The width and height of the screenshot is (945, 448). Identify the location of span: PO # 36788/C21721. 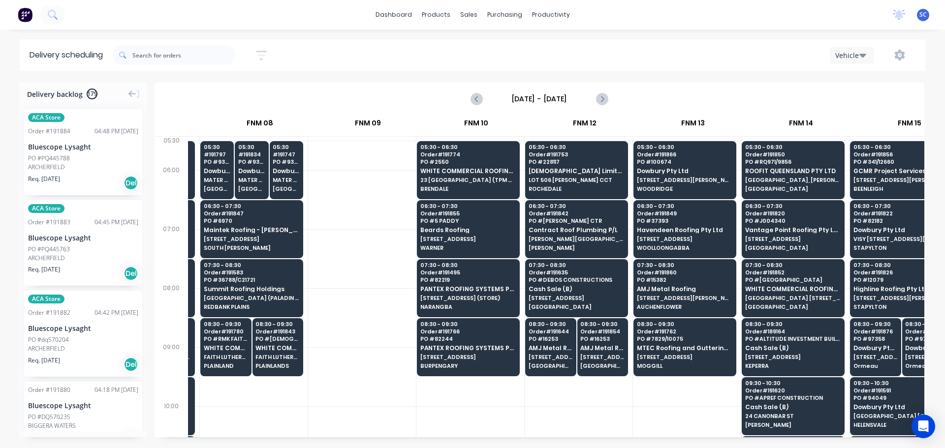
(252, 280).